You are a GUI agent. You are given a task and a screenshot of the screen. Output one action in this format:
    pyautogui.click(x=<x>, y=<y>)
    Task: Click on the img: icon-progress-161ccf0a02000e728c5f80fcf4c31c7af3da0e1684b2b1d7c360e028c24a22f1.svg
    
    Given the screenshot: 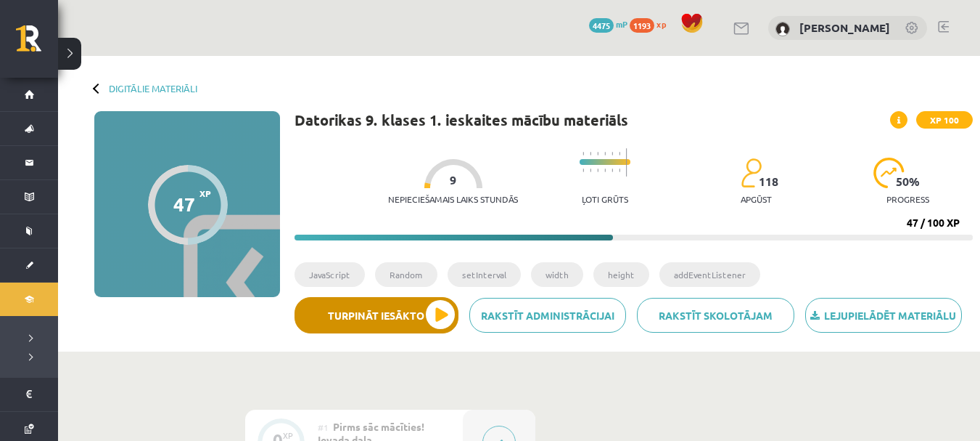 What is the action you would take?
    pyautogui.click(x=889, y=173)
    